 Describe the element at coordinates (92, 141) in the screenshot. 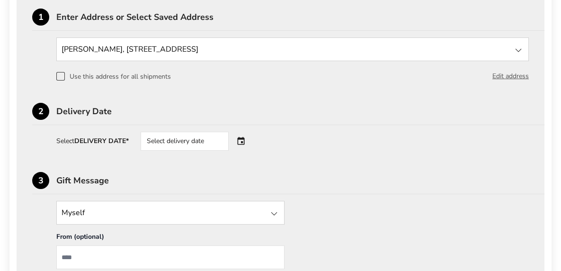

I see `div: Select` at that location.